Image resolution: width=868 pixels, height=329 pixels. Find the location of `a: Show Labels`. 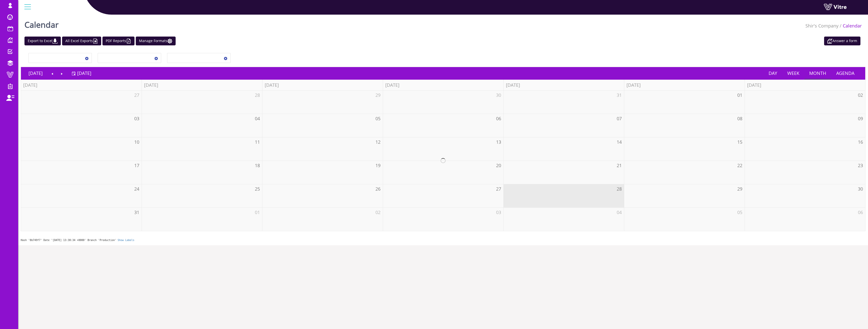

a: Show Labels is located at coordinates (126, 240).